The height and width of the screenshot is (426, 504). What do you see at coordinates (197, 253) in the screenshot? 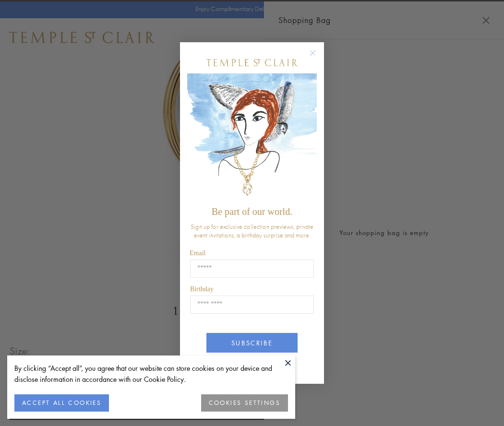
I see `span: Email` at bounding box center [197, 253].